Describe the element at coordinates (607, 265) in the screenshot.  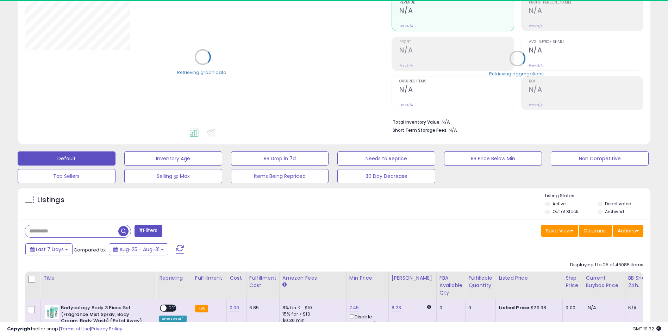
I see `div: Displaying 1 to 25 of 46085 items` at that location.